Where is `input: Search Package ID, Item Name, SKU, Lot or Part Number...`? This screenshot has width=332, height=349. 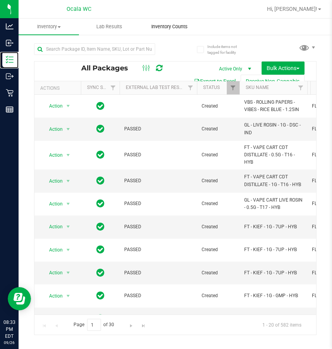 input: Search Package ID, Item Name, SKU, Lot or Part Number... is located at coordinates (95, 49).